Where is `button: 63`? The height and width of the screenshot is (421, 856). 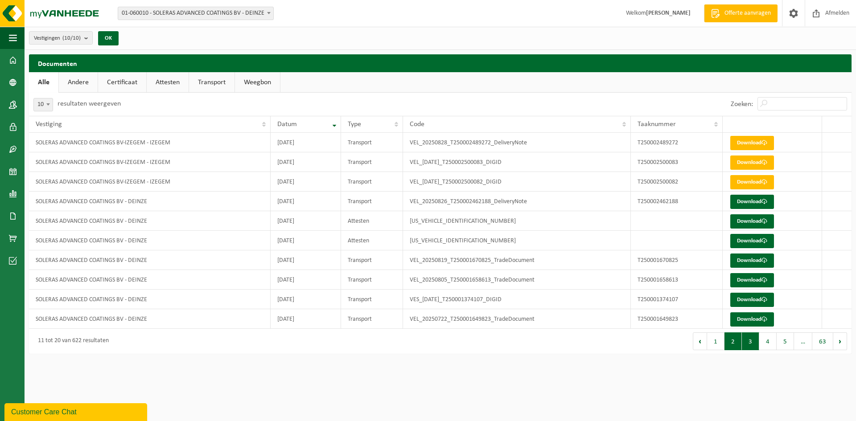 button: 63 is located at coordinates (823, 342).